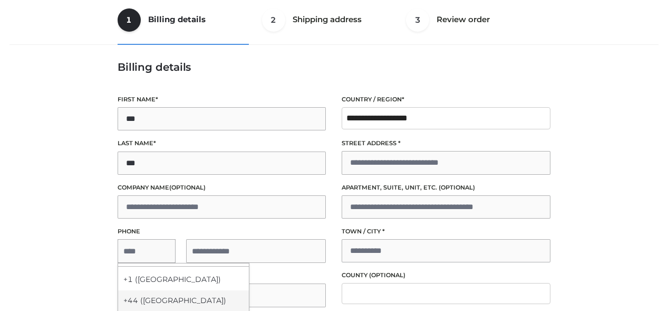 The width and height of the screenshot is (668, 311). I want to click on label: Street address, so click(446, 143).